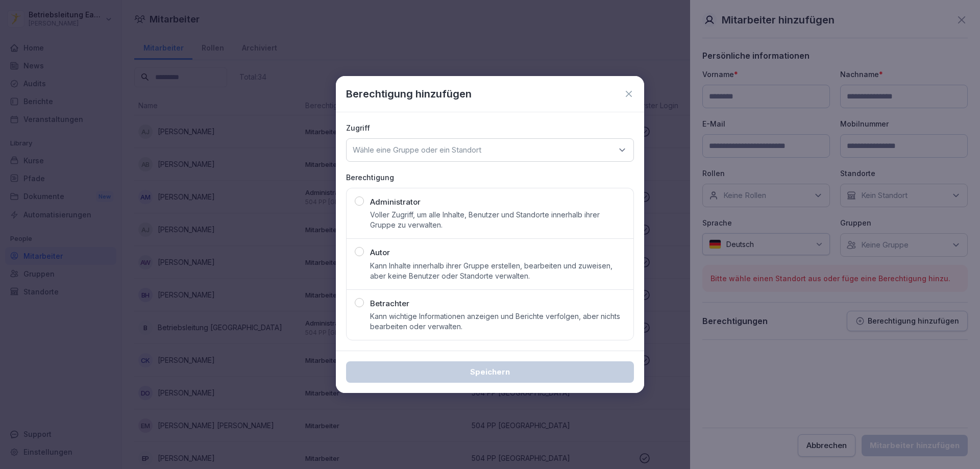 The image size is (980, 469). Describe the element at coordinates (490, 128) in the screenshot. I see `p: Zugriff` at that location.